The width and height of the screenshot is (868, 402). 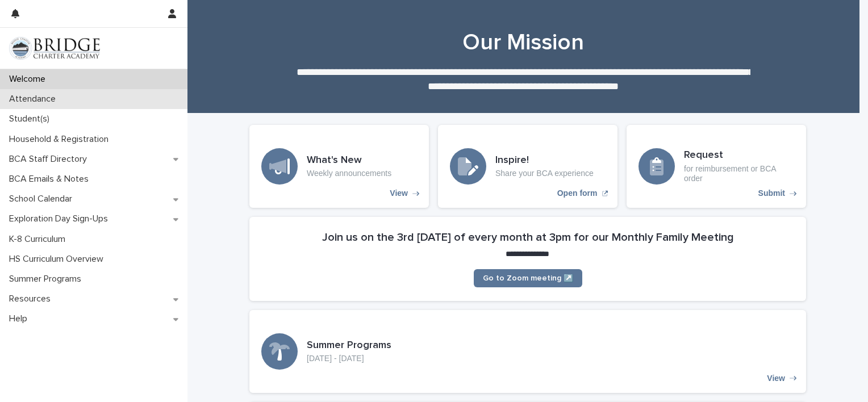 I want to click on h3: Request, so click(x=739, y=156).